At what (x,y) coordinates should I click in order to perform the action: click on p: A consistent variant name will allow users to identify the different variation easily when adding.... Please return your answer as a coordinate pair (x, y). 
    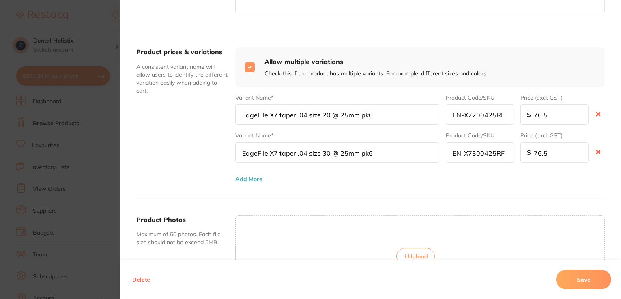
    Looking at the image, I should click on (182, 79).